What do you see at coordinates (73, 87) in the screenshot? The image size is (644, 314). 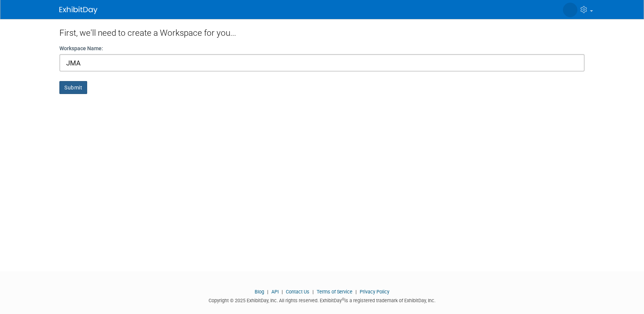 I see `button: Submit` at bounding box center [73, 87].